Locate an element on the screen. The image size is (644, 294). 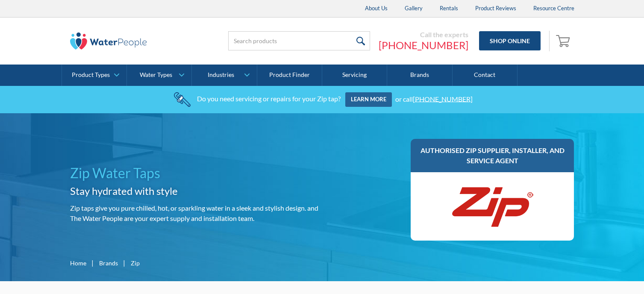
div: Call the experts is located at coordinates (423, 34).